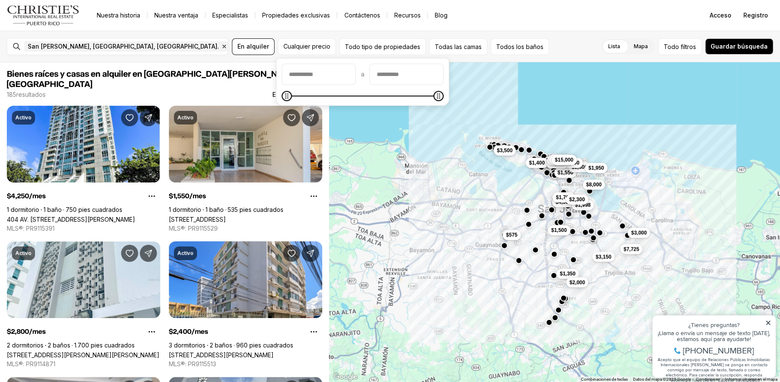  Describe the element at coordinates (439, 96) in the screenshot. I see `span: Máximo` at that location.